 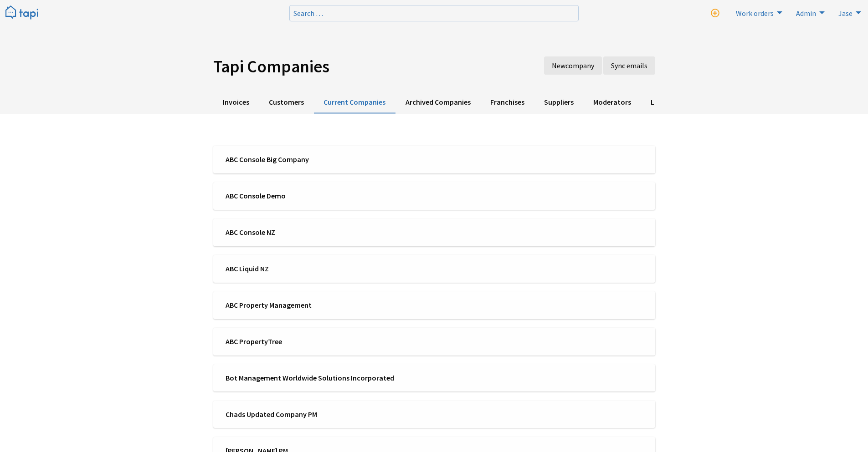 I want to click on a: Current Companies, so click(x=355, y=102).